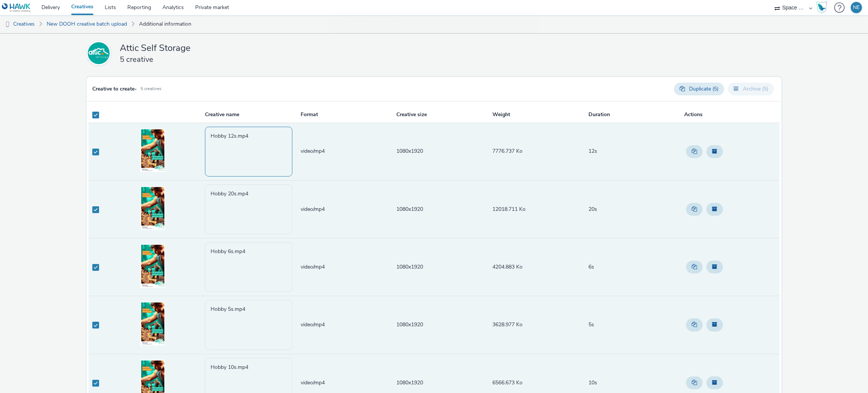  Describe the element at coordinates (592, 324) in the screenshot. I see `span: 5s` at that location.